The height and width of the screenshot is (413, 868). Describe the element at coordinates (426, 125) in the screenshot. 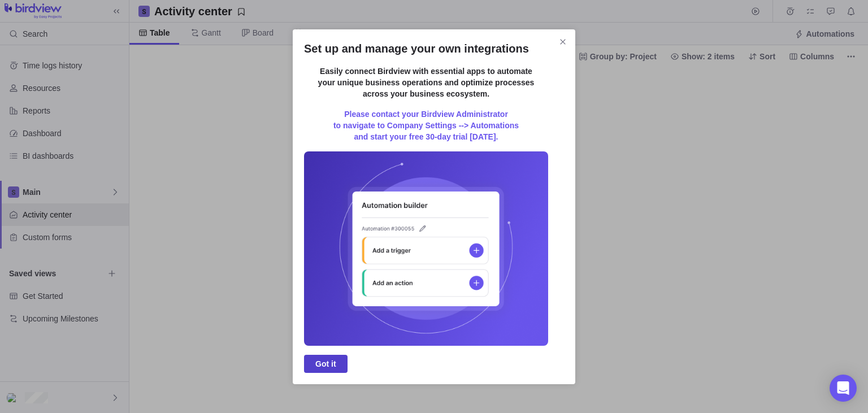

I see `span: Please contact your Birdview Administrator to navigate to Company Settings --> Automations and st...` at that location.